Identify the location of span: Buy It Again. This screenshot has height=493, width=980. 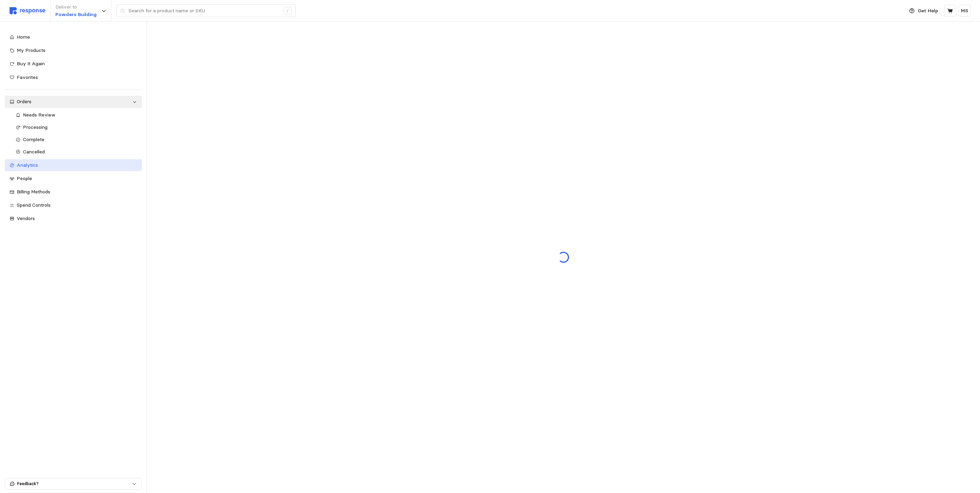
(31, 63).